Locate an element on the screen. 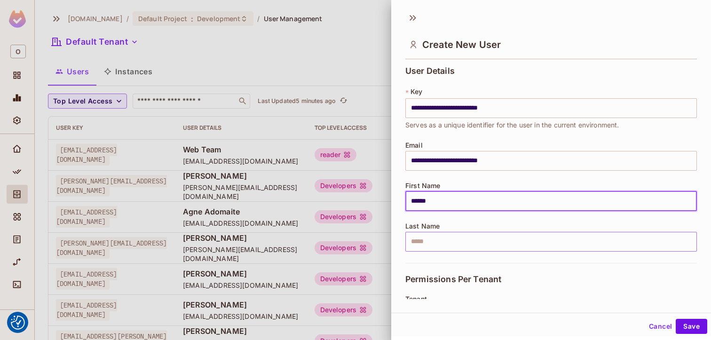 The width and height of the screenshot is (711, 340). span: Key is located at coordinates (416, 92).